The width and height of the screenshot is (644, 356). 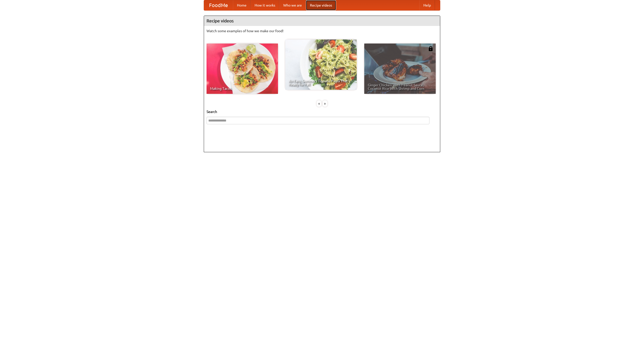 What do you see at coordinates (321, 83) in the screenshot?
I see `span: An Easy, Summery Tomato Pasta That's Ready for Fall` at bounding box center [321, 83].